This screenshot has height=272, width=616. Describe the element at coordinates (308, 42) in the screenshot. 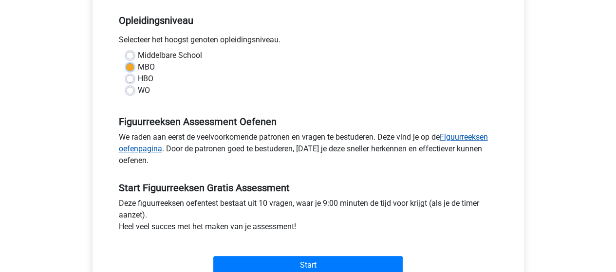

I see `div: Selecteer het hoogst genoten opleidingsniveau.` at that location.